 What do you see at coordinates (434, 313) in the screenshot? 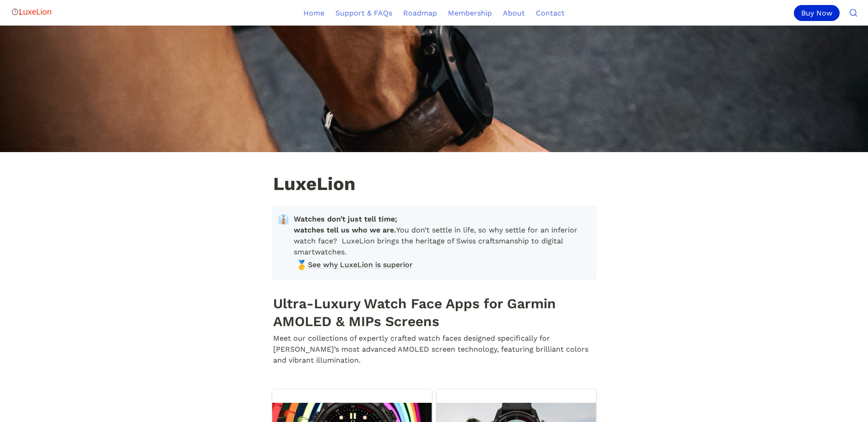
I see `h1: Ultra-Luxury Watch Face Apps for Garmin AMOLED & MIPs Screens` at bounding box center [434, 313].